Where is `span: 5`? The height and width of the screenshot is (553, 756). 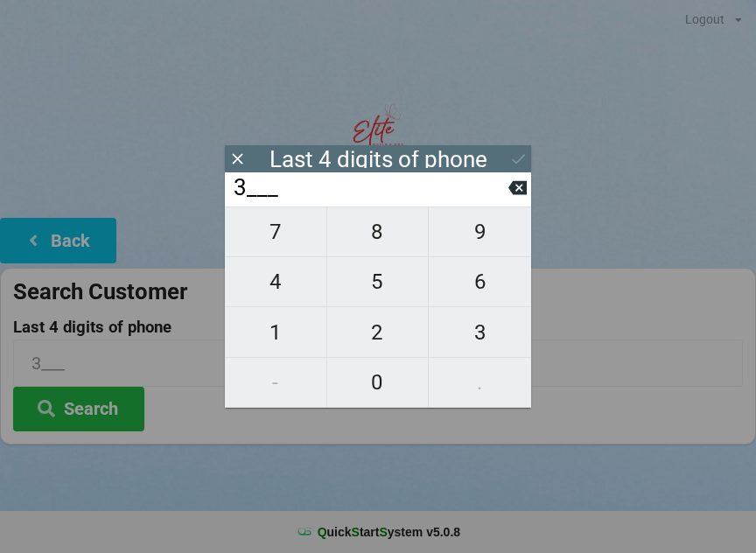 span: 5 is located at coordinates (378, 282).